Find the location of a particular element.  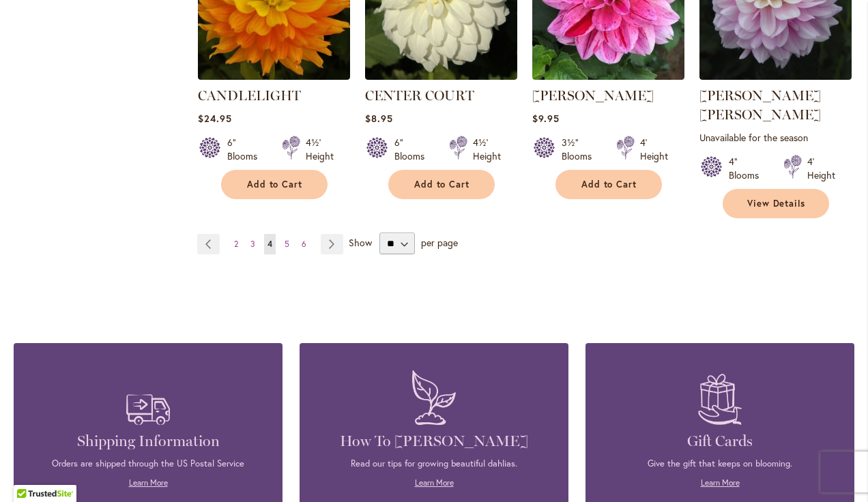

span: 4 is located at coordinates (269, 243).